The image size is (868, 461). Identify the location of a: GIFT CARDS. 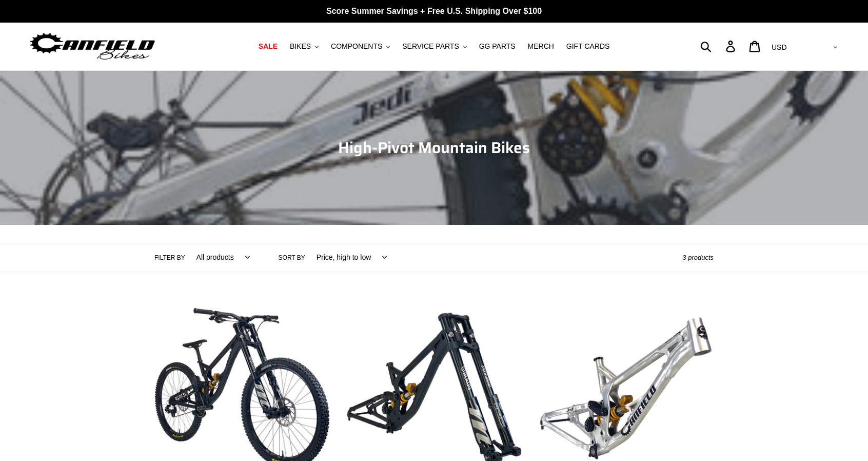
(588, 46).